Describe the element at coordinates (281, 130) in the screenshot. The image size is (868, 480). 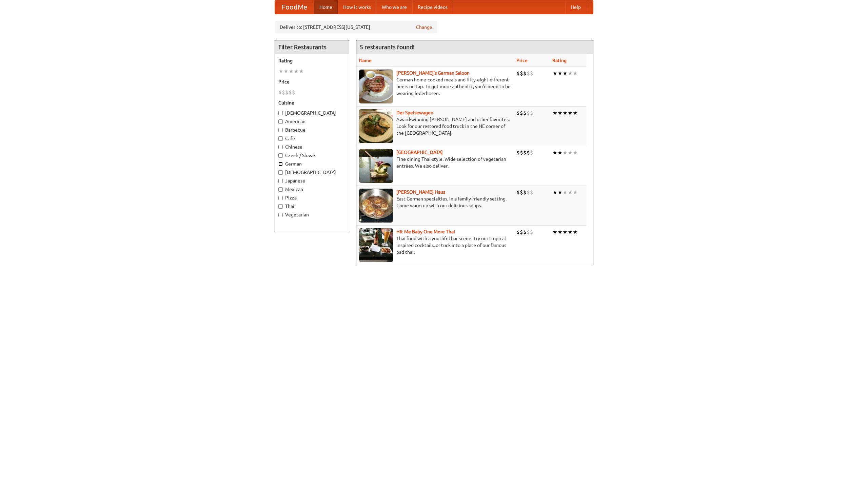
I see `input: Barbecue` at that location.